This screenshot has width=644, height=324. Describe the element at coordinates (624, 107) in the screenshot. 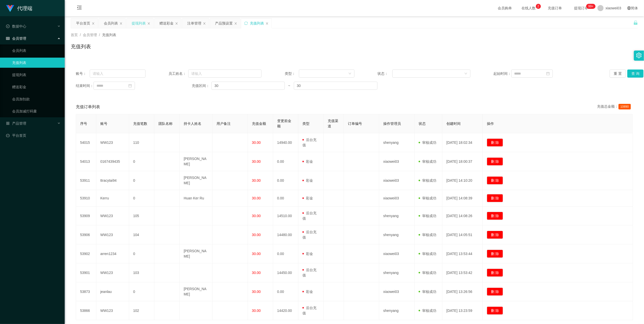

I see `span: 10890` at that location.